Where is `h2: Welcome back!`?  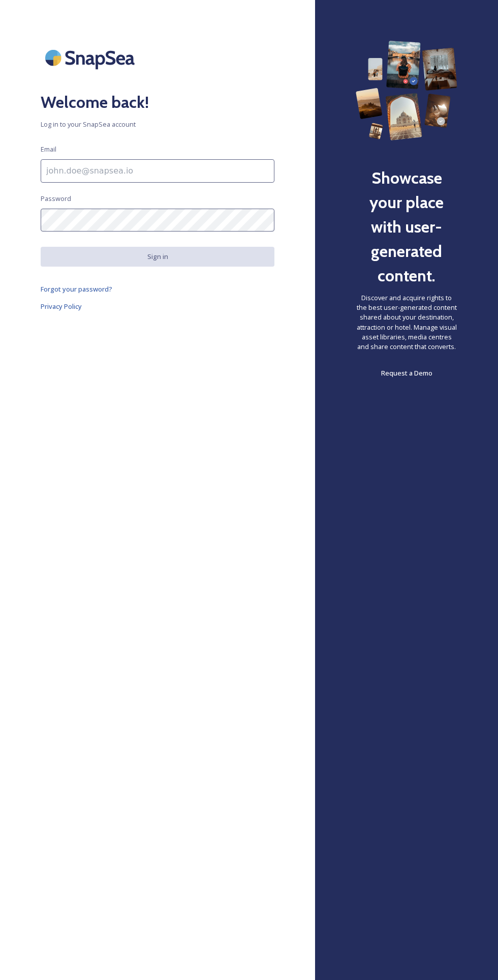
h2: Welcome back! is located at coordinates (158, 102).